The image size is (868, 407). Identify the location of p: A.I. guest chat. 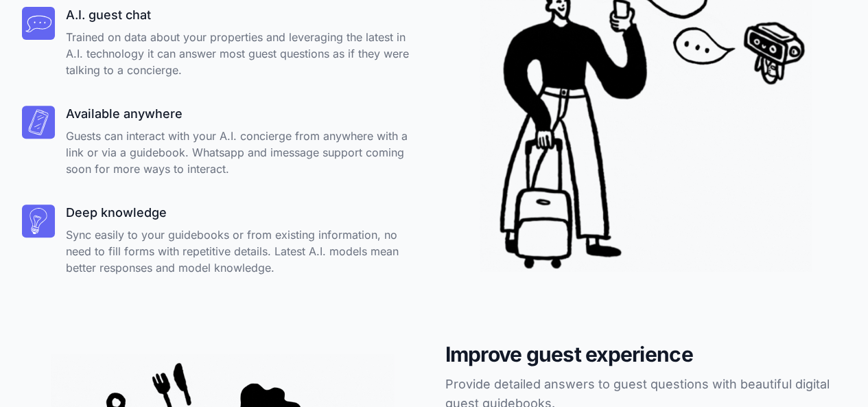
(244, 15).